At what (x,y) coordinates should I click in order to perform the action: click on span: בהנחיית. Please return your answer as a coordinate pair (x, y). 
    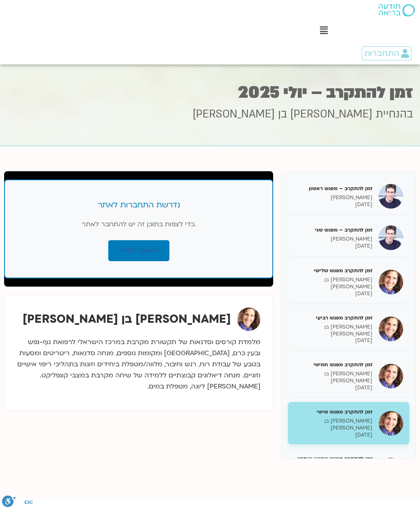
    Looking at the image, I should click on (395, 114).